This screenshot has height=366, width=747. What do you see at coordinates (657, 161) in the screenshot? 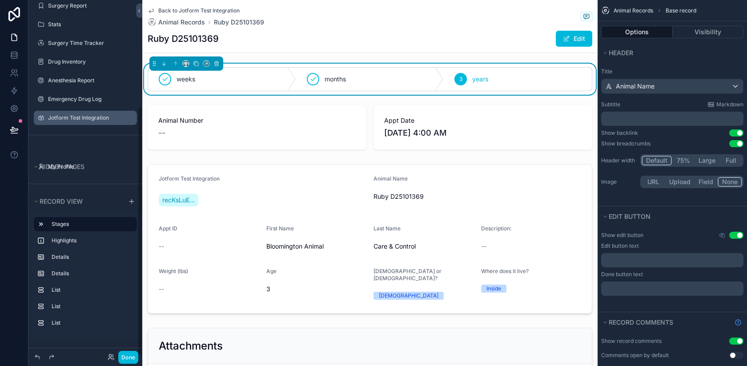
I see `button: Default` at bounding box center [657, 161].